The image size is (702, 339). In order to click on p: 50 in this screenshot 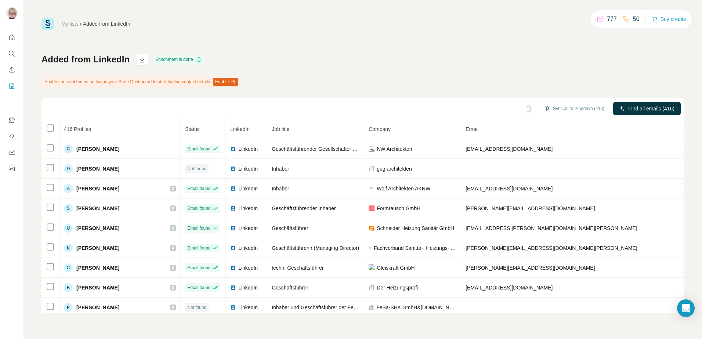, I will do `click(637, 19)`.